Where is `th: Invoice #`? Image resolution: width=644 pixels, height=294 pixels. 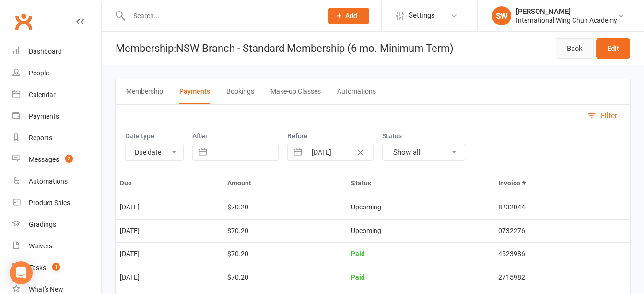 th: Invoice # is located at coordinates (562, 183).